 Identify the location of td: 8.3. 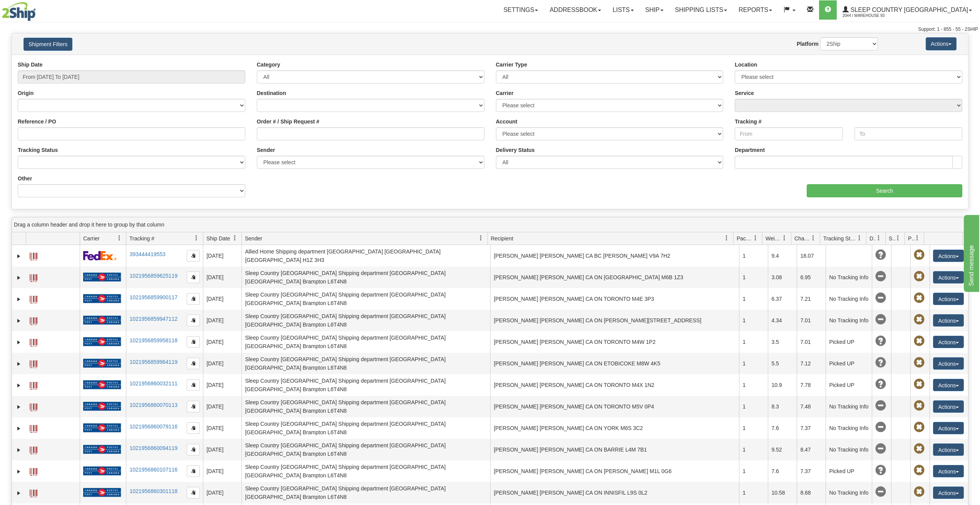
(782, 407).